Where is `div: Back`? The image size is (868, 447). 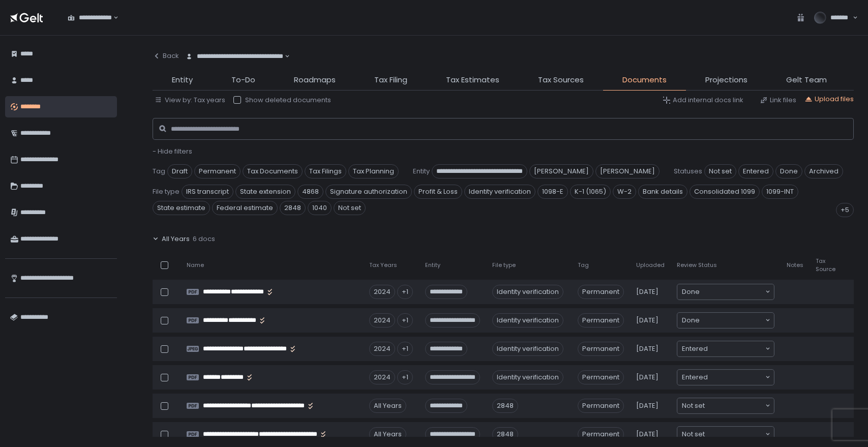
div: Back is located at coordinates (166, 56).